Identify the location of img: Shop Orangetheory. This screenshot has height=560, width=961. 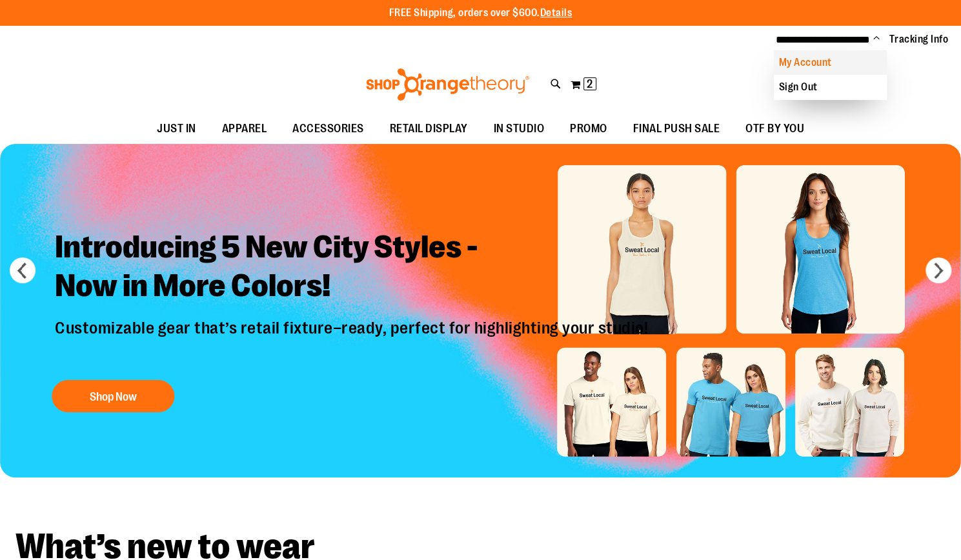
(447, 84).